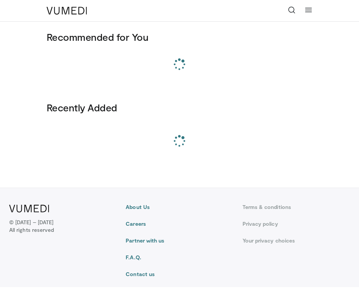 This screenshot has height=294, width=359. Describe the element at coordinates (179, 108) in the screenshot. I see `h3: Recently Added` at that location.